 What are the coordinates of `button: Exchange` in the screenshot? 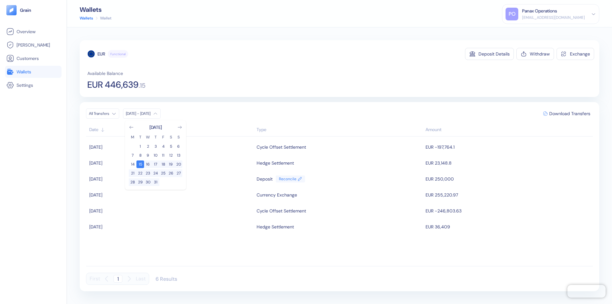 It's located at (575, 54).